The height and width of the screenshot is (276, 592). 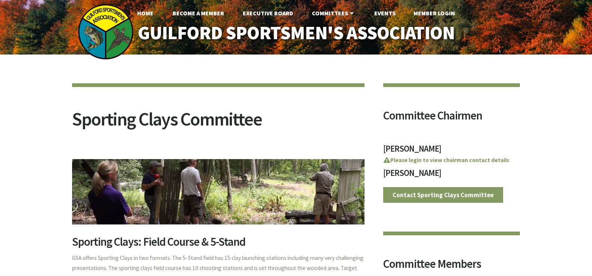 What do you see at coordinates (296, 33) in the screenshot?
I see `a: Guilford Sportsmen's Association` at bounding box center [296, 33].